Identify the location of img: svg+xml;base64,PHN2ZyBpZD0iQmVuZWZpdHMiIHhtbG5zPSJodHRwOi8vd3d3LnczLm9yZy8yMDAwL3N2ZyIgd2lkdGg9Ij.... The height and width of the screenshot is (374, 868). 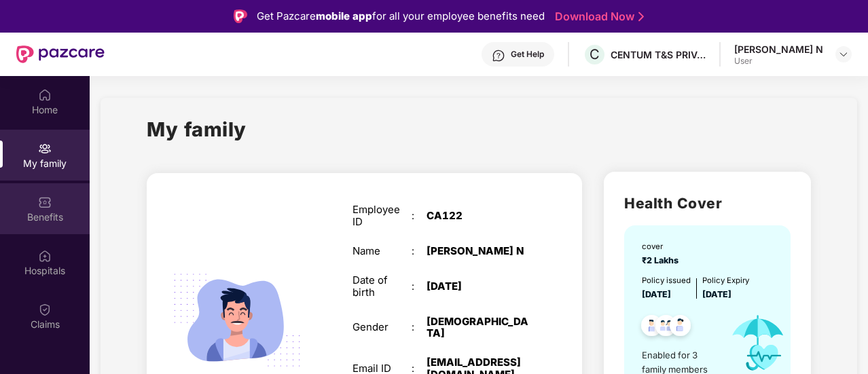
(45, 203).